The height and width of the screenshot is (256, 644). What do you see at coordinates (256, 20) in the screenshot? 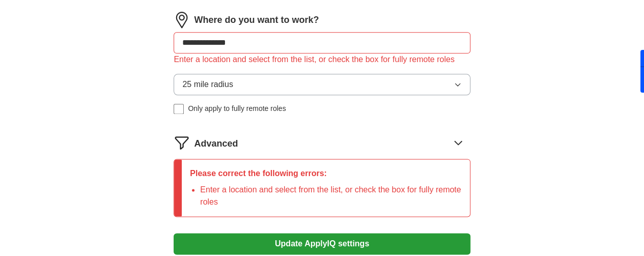
I see `label: Where do you want to work?` at bounding box center [256, 20].